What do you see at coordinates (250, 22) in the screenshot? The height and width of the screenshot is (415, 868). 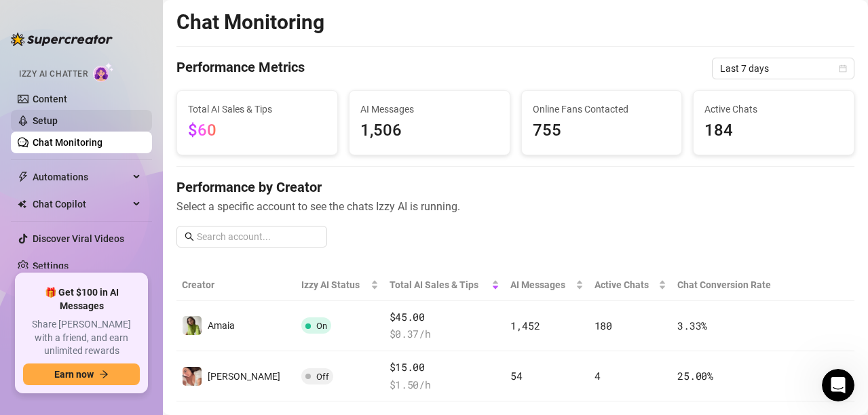 I see `h2: Chat Monitoring` at bounding box center [250, 22].